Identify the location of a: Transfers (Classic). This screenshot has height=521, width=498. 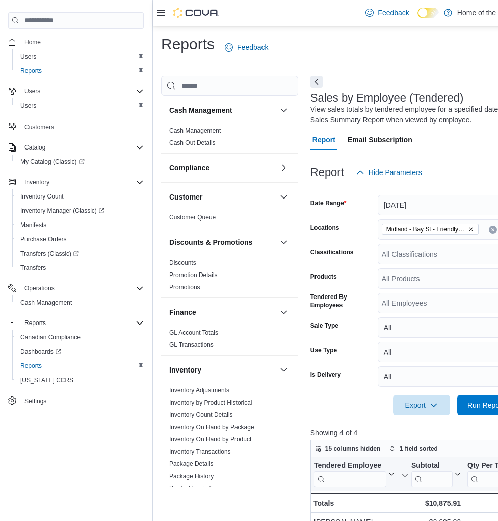
(49, 253).